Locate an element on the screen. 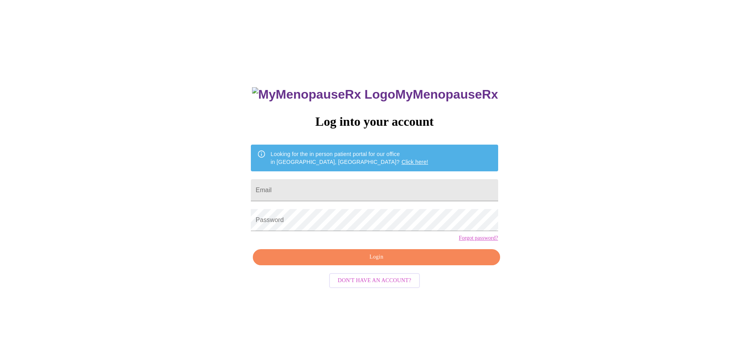 The width and height of the screenshot is (749, 358). h3: Log into your account is located at coordinates (374, 122).